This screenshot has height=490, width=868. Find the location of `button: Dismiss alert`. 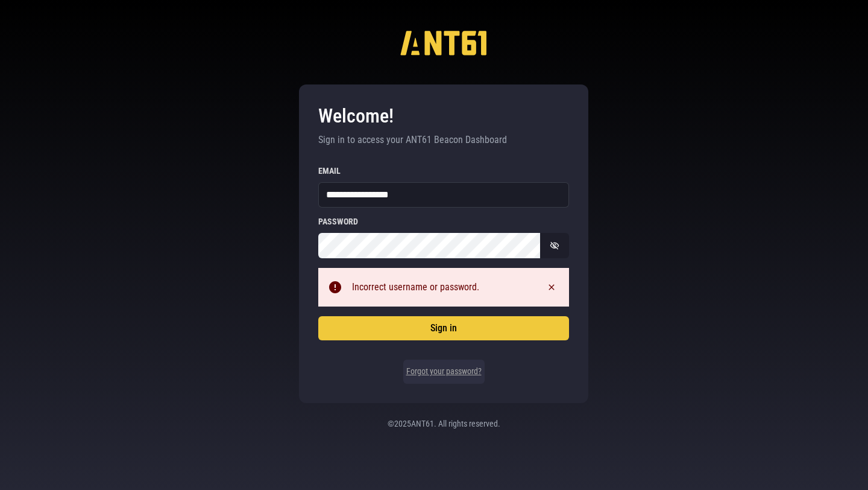

button: Dismiss alert is located at coordinates (552, 287).